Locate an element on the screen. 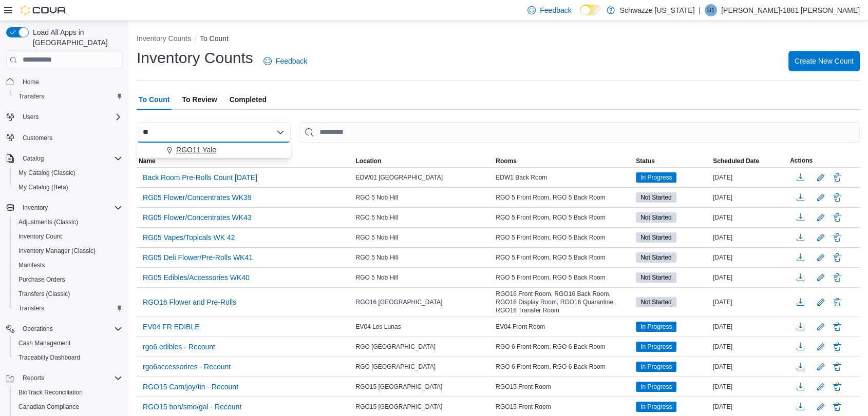  span: Purchase Orders is located at coordinates (68, 280).